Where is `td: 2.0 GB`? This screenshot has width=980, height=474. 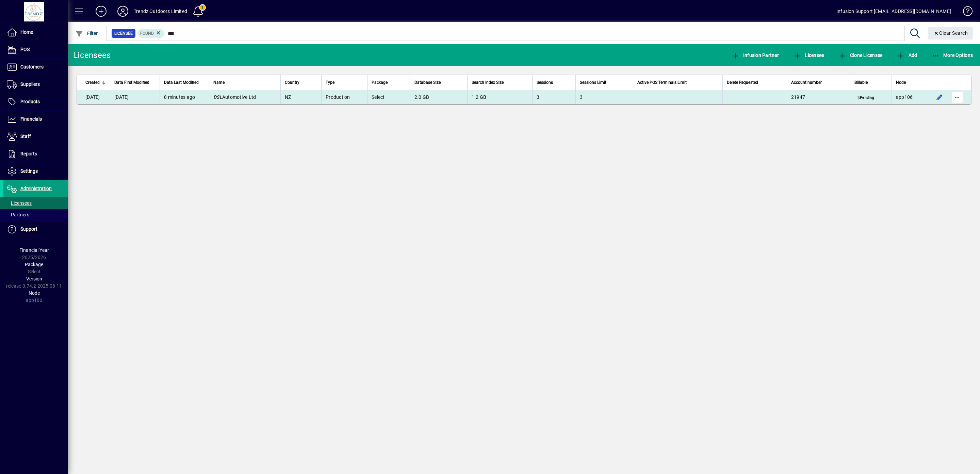 td: 2.0 GB is located at coordinates (439, 97).